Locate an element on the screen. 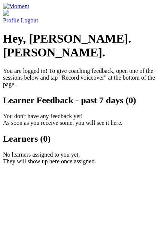 This screenshot has height=225, width=164. h2: Learner Feedback - past 7 days (0) is located at coordinates (82, 100).